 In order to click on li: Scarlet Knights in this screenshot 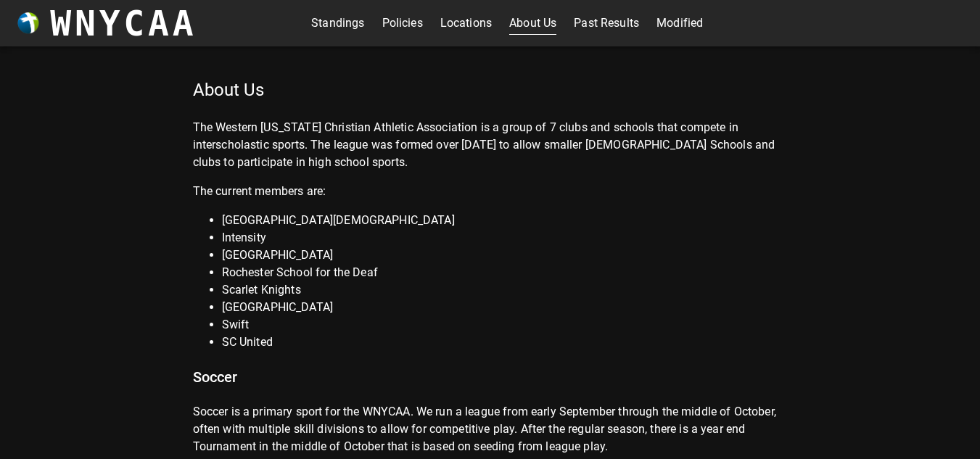, I will do `click(505, 291)`.